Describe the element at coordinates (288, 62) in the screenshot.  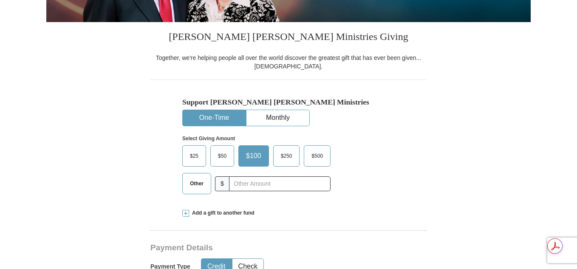
I see `div: Together, we're helping people all over the world discover the greatest gift that has ever been g...` at that location.